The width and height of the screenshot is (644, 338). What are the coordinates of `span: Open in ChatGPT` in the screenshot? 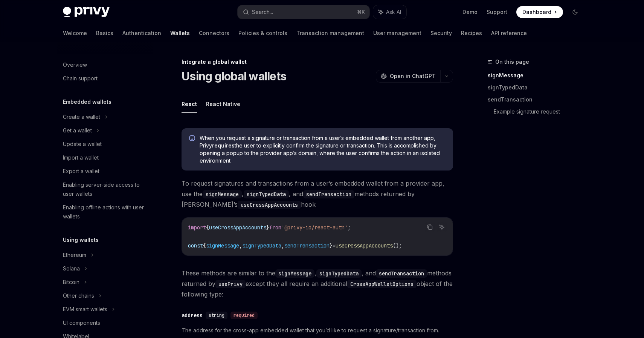 It's located at (413, 76).